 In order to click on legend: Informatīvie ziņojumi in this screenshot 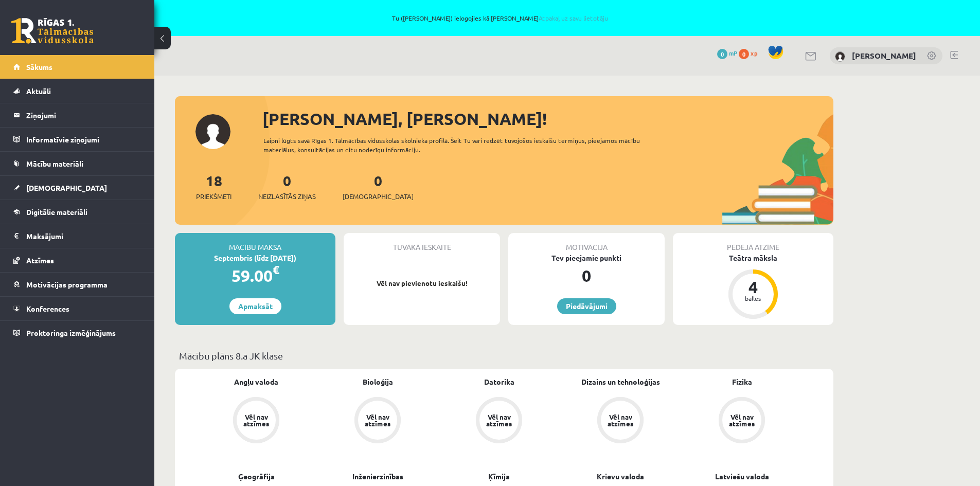, I will do `click(84, 140)`.